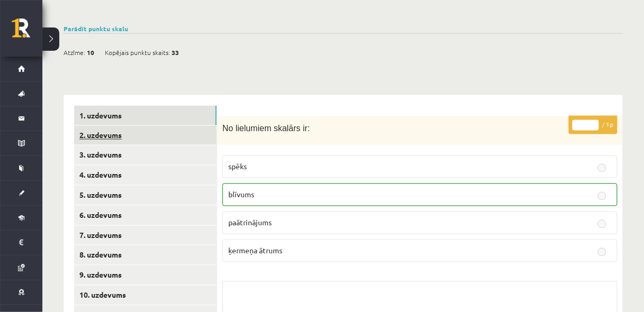  Describe the element at coordinates (145, 115) in the screenshot. I see `a: 1. uzdevums` at that location.